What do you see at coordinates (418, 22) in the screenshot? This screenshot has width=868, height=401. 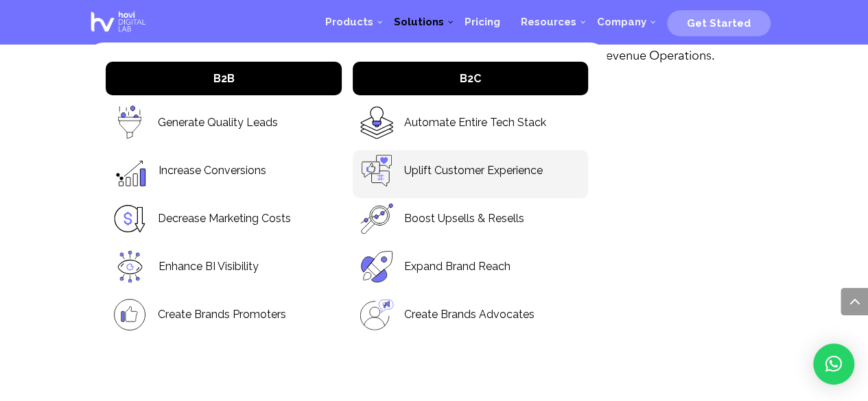 I see `span: Solutions` at bounding box center [418, 22].